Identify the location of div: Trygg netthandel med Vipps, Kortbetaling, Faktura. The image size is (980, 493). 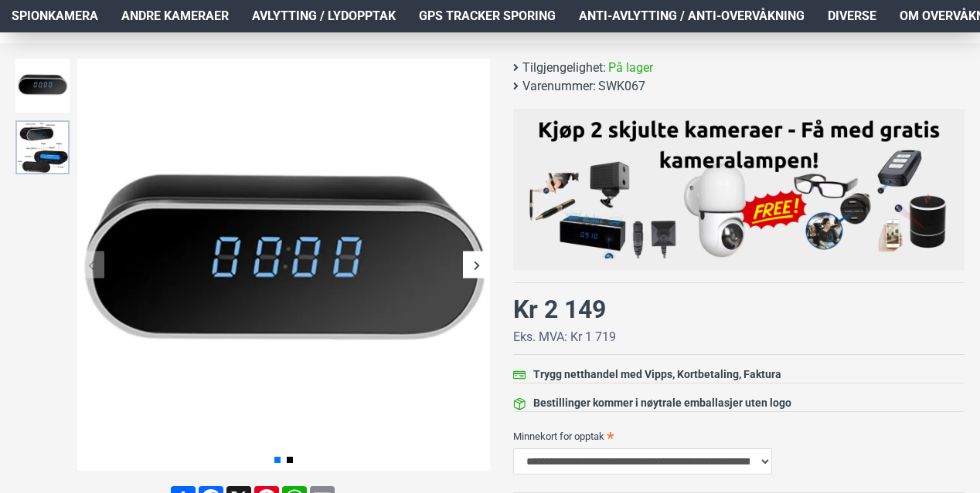
(657, 374).